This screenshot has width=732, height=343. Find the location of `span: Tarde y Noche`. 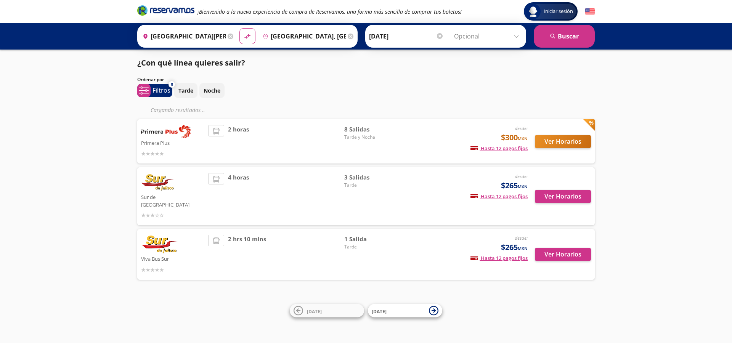

span: Tarde y Noche is located at coordinates (371, 137).